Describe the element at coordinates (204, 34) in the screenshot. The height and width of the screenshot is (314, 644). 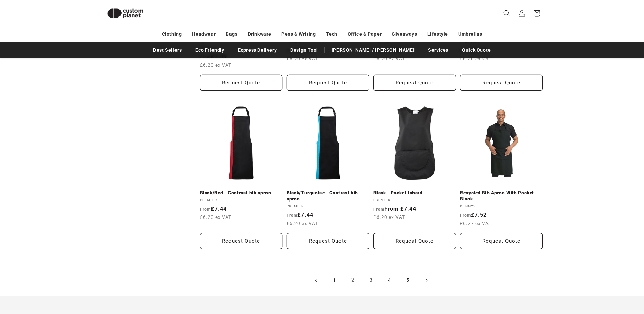
I see `a: Headwear` at that location.